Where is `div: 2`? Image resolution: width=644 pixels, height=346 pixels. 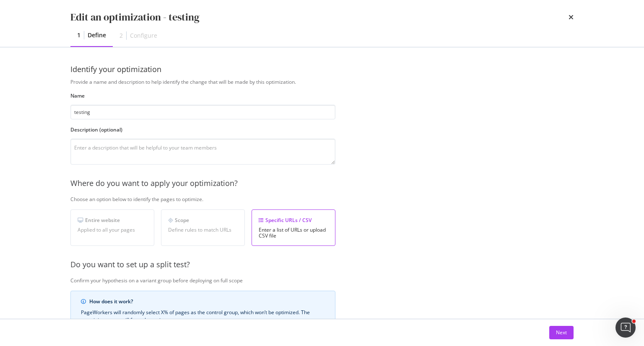 div: 2 is located at coordinates (121, 36).